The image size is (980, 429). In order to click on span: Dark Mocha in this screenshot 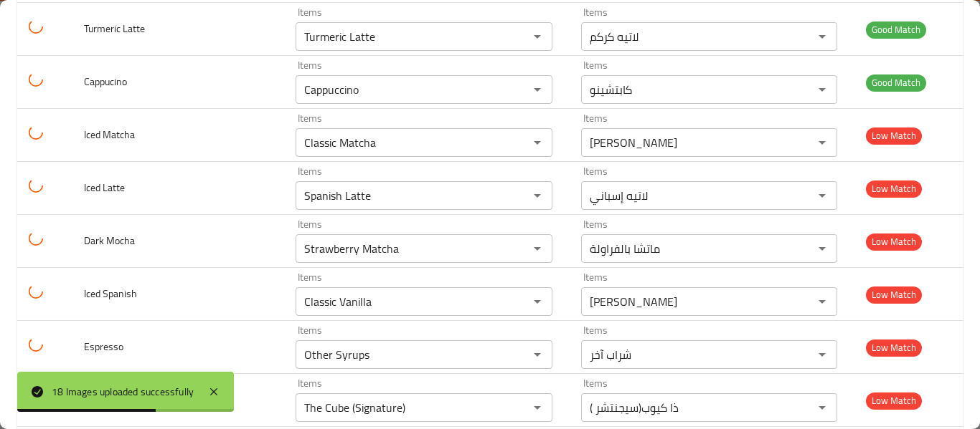, I will do `click(109, 241)`.